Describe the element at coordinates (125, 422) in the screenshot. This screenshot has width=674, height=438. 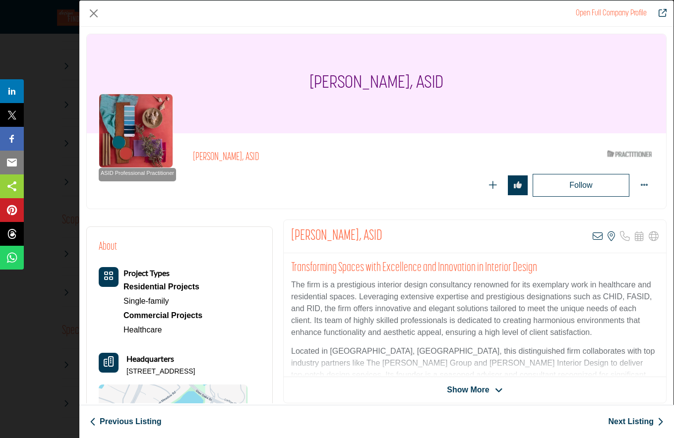
I see `a: Previous Listing` at that location.